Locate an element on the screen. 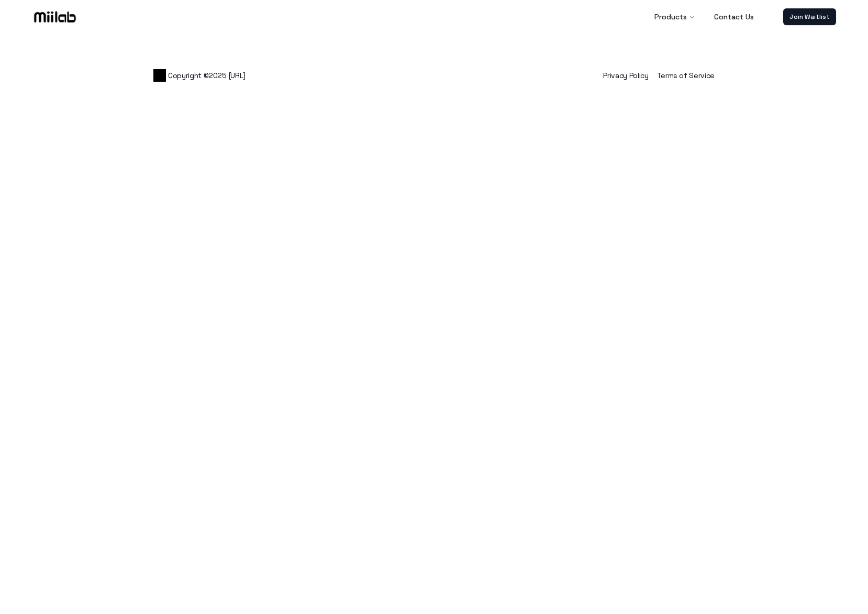  a: Privacy Policy is located at coordinates (625, 76).